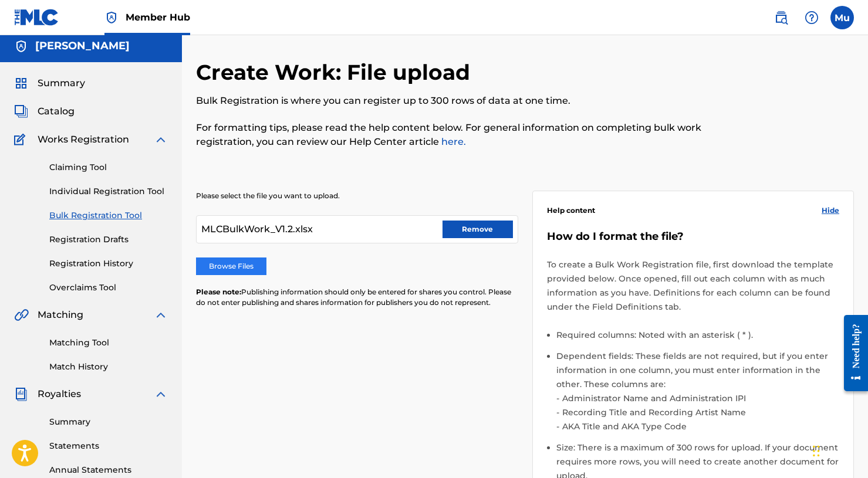 The height and width of the screenshot is (478, 868). What do you see at coordinates (61, 83) in the screenshot?
I see `span: Summary` at bounding box center [61, 83].